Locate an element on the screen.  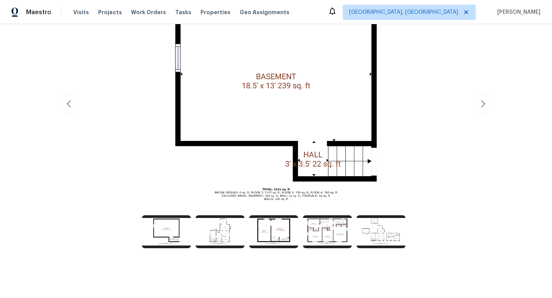
img: https://cabinet-assets.s3.amazonaws.com/production/storage/69ccfb6a-7f89-43fc-adf4-8a6f32dfb63f.p... is located at coordinates (327, 232).